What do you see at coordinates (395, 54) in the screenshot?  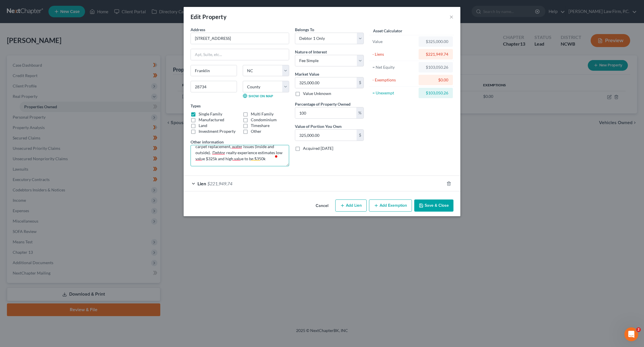 I see `div: - Liens` at bounding box center [395, 54].